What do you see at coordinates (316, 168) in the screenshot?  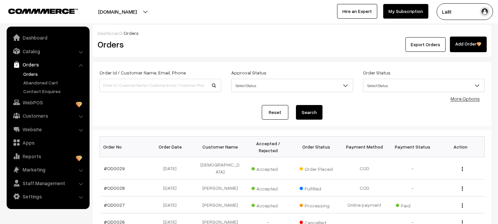 I see `span: Order Placed` at bounding box center [316, 168].